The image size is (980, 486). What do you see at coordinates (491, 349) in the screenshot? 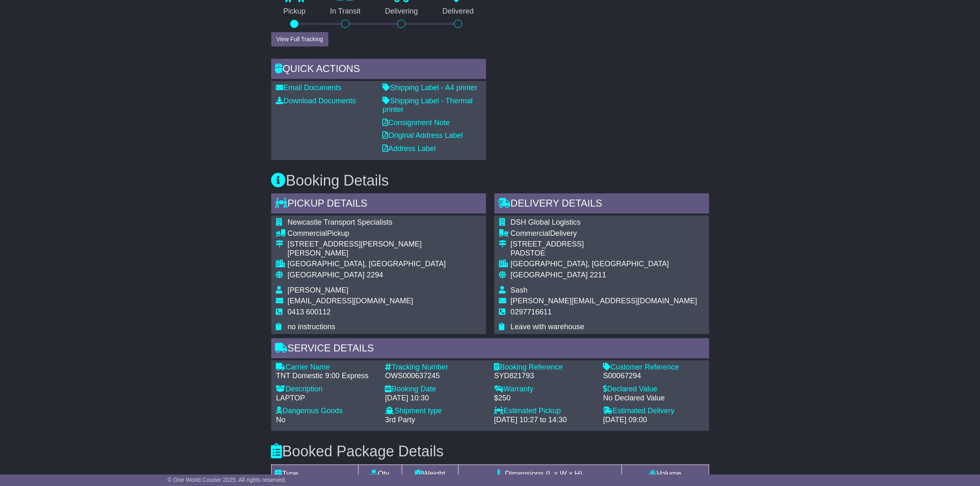
I see `div: Service Details` at bounding box center [491, 349].